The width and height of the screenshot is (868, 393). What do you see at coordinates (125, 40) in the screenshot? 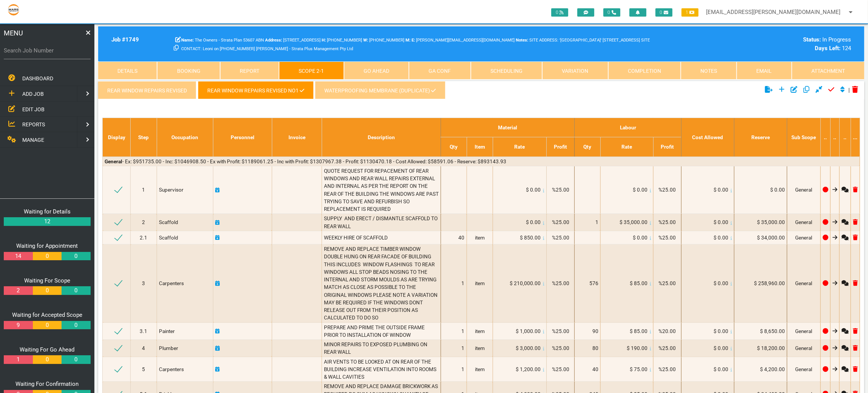
I see `b: Job # 1749` at bounding box center [125, 40].